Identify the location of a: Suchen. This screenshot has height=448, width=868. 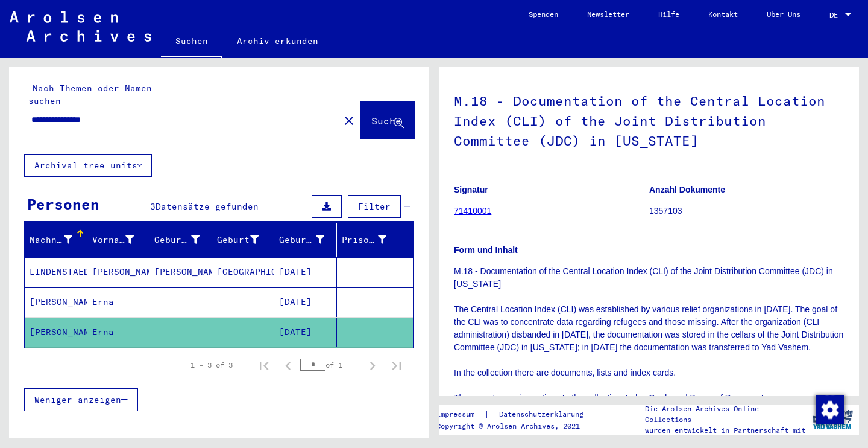
(191, 42).